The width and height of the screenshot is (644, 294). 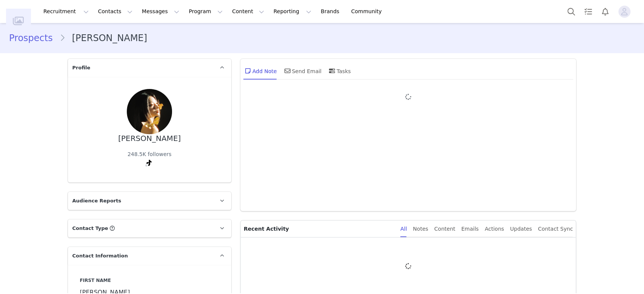 I want to click on p: Recent Activity, so click(x=319, y=229).